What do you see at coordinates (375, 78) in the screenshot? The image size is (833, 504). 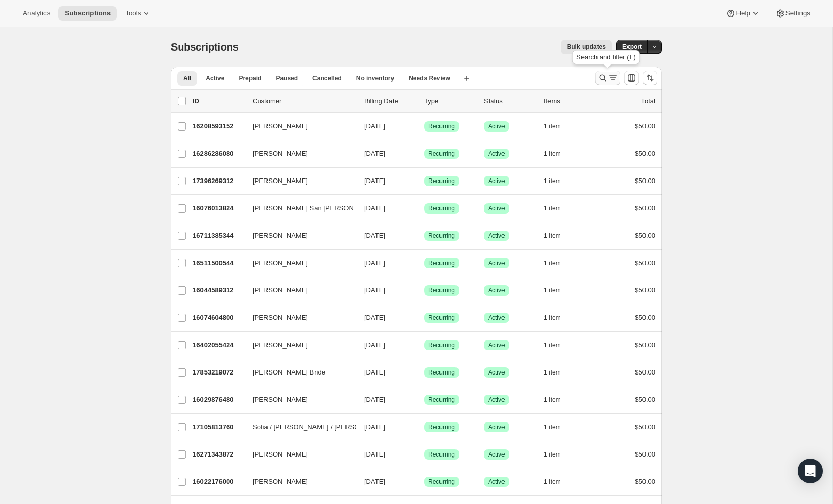 I see `span: No inventory` at bounding box center [375, 78].